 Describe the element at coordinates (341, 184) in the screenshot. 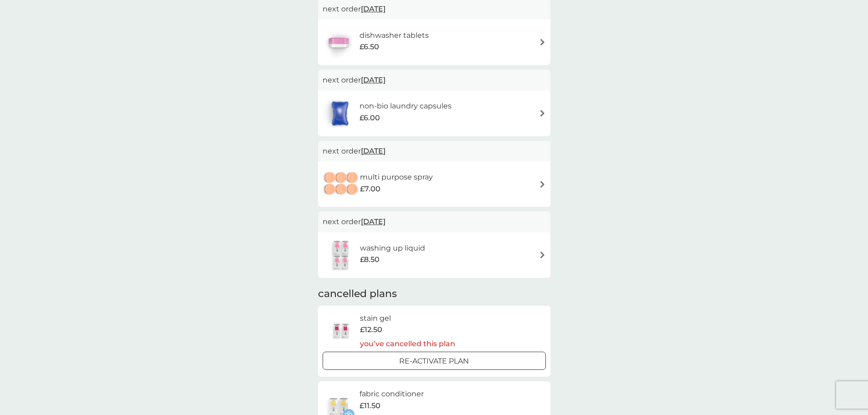

I see `img: multi purpose spray` at that location.